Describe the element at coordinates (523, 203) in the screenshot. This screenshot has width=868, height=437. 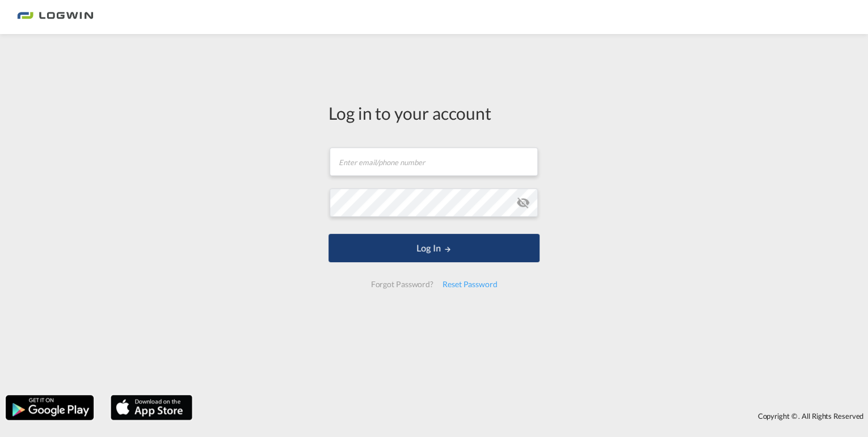
I see `md-icon: icon-eye-off` at that location.